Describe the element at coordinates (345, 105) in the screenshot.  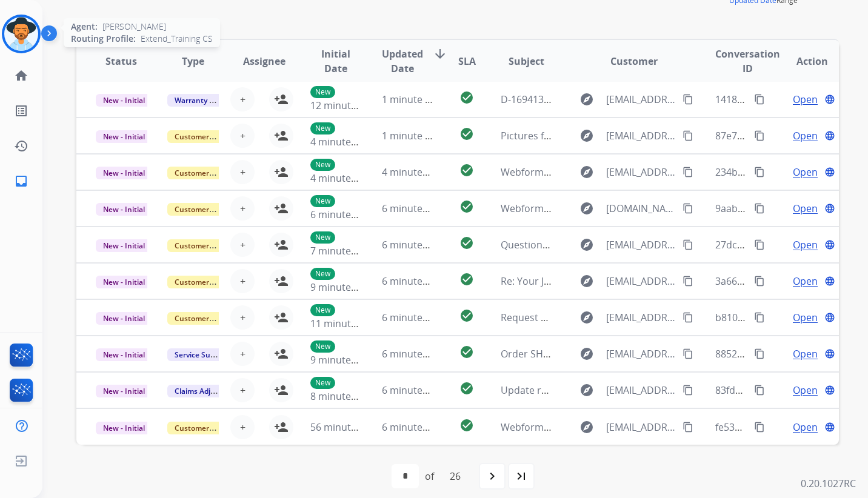
I see `span: 12 minutes ago` at that location.